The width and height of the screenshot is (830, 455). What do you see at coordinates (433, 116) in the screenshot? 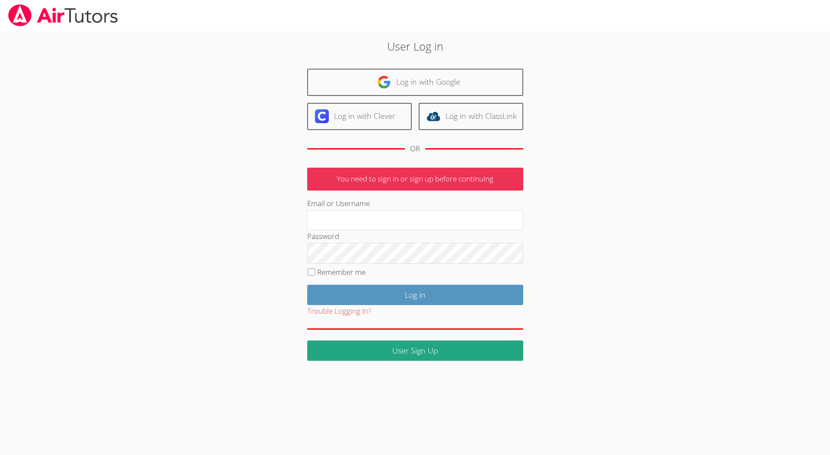
I see `img: classlink-logo-d6bb404cc1216ec64c9a2012d9dc4662098be43eaf13dc465df04b49fa7ab582.svg` at bounding box center [433, 116].